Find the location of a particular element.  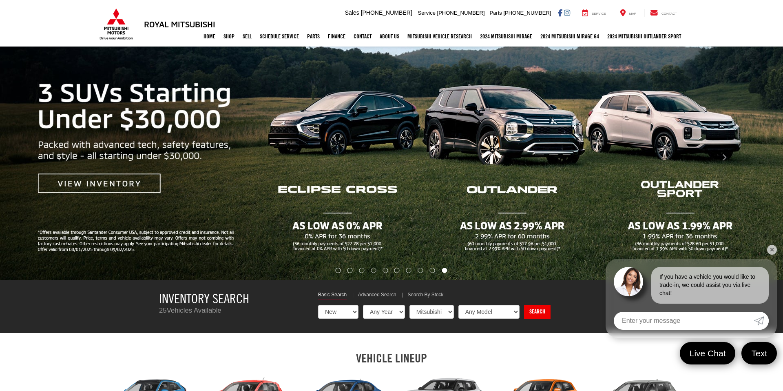

span: Parts is located at coordinates (496, 13).